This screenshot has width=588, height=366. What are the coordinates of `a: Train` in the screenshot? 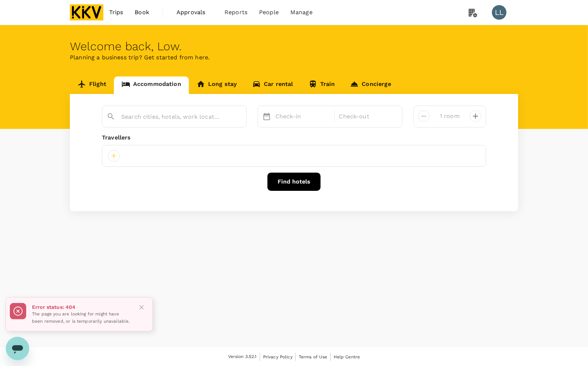 It's located at (321, 85).